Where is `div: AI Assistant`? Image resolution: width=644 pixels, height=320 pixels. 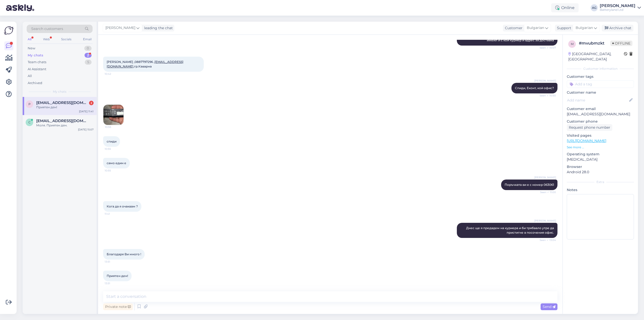 div: AI Assistant is located at coordinates (37, 69).